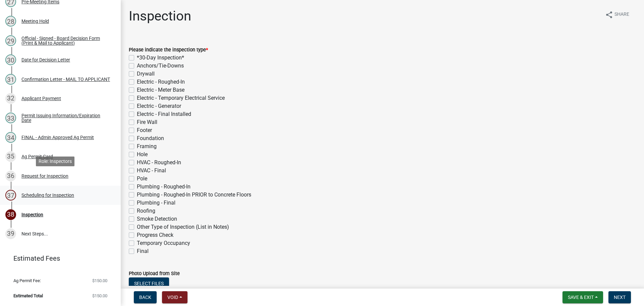  Describe the element at coordinates (149, 283) in the screenshot. I see `button: Select files` at that location.